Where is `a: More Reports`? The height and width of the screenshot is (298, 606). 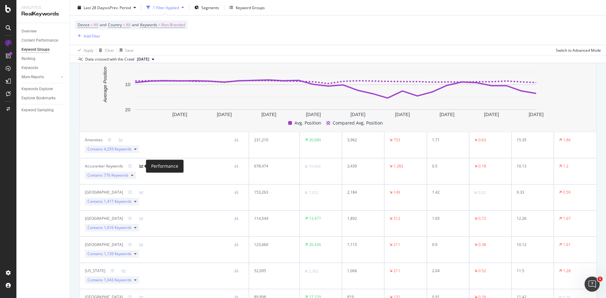
a: More Reports is located at coordinates (40, 77).